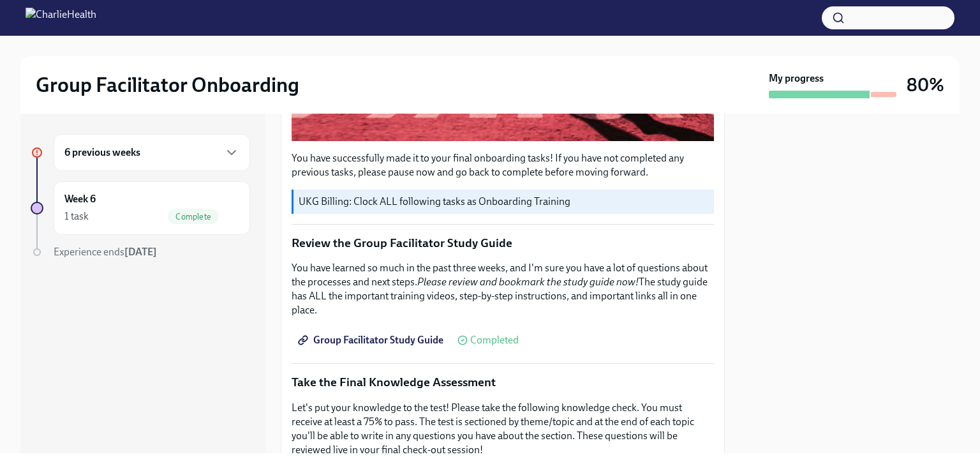 The image size is (980, 466). I want to click on div: 6 previous weeks, so click(152, 152).